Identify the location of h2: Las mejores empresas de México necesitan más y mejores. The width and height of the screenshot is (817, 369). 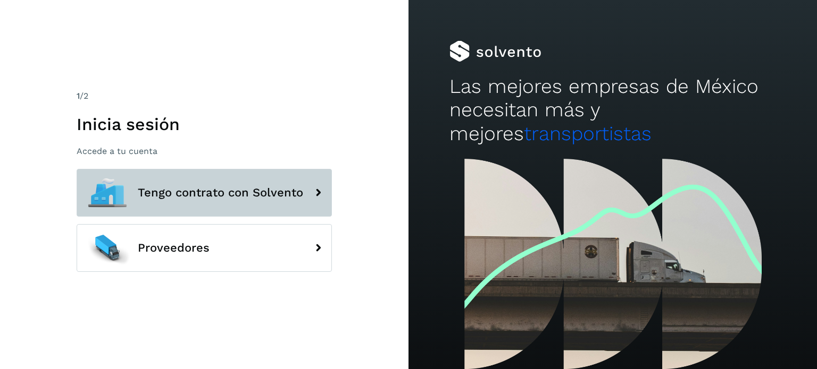
(612, 110).